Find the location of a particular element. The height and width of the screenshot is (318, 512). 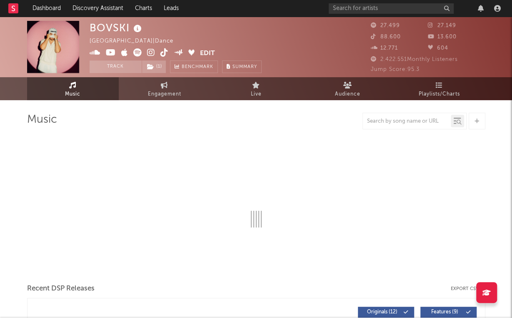

a: Benchmark is located at coordinates (194, 67).